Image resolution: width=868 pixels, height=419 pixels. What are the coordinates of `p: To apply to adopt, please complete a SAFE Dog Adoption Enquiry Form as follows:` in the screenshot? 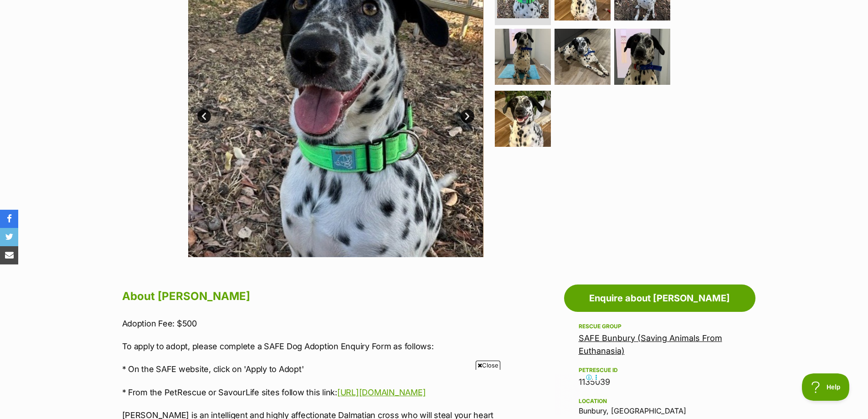 It's located at (310, 346).